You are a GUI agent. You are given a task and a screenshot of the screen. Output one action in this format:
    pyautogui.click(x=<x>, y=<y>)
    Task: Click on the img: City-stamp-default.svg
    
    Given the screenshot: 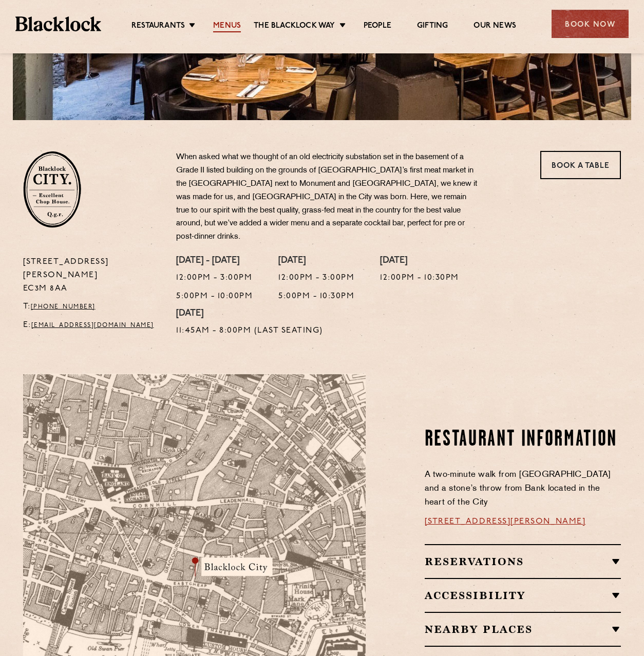 What is the action you would take?
    pyautogui.click(x=52, y=189)
    